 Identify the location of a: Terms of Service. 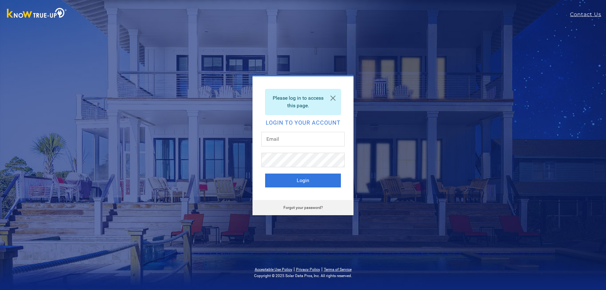
(338, 270).